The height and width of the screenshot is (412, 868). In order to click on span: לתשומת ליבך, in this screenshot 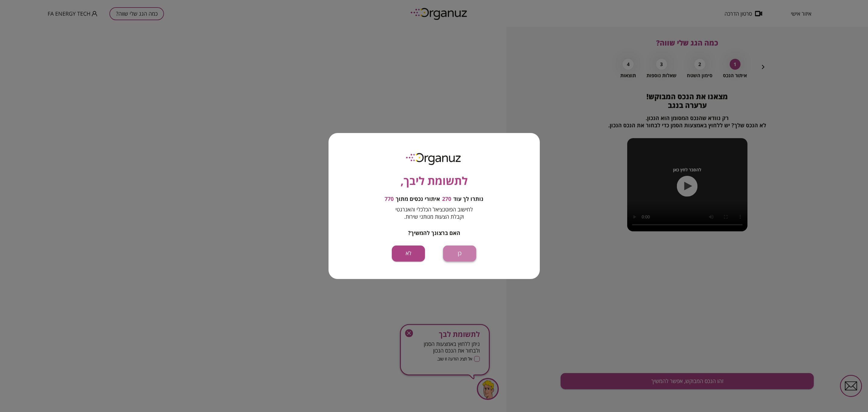, I will do `click(434, 181)`.